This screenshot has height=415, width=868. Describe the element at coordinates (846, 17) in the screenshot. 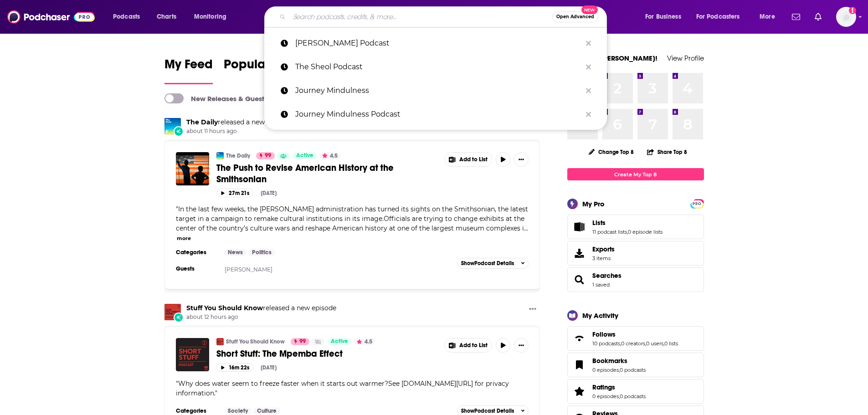

I see `span: Logged in as rarjune` at that location.